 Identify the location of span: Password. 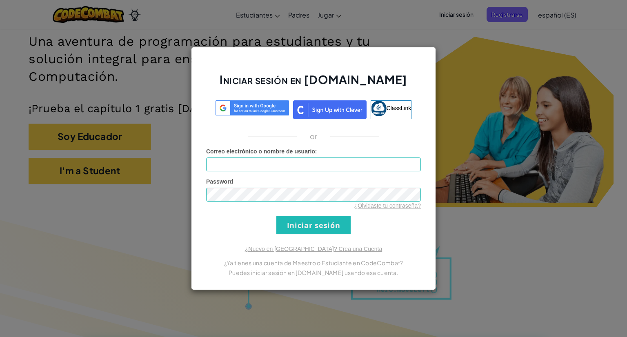
(220, 182).